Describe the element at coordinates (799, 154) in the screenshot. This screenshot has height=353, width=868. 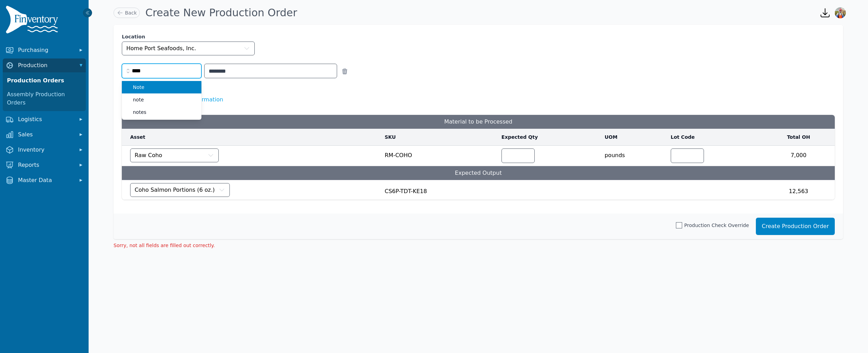
I see `td: 7,000` at that location.